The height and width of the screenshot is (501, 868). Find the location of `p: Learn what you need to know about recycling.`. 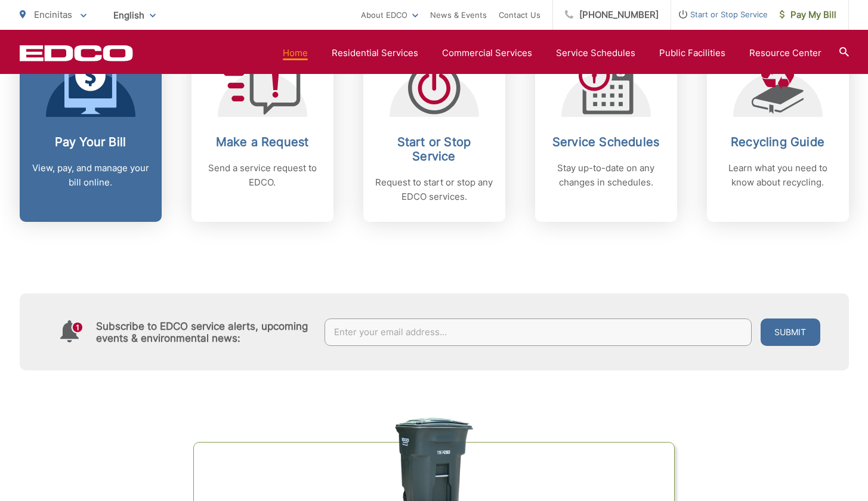

p: Learn what you need to know about recycling. is located at coordinates (778, 175).